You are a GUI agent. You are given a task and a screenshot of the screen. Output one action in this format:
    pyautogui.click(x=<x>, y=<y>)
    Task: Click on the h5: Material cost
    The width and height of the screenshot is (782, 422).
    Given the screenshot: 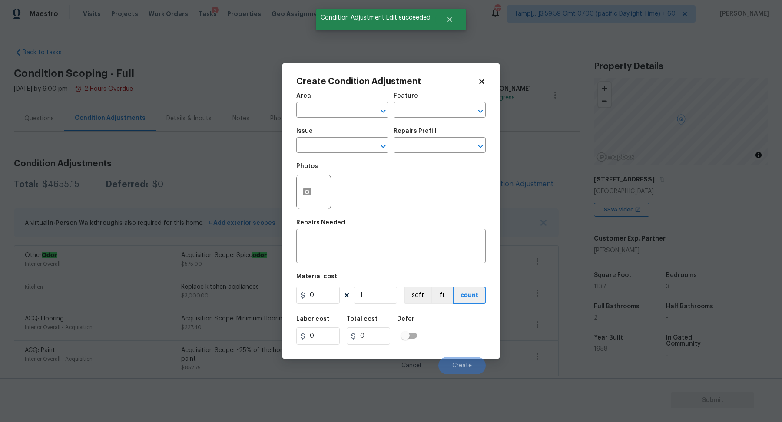 What is the action you would take?
    pyautogui.click(x=317, y=277)
    